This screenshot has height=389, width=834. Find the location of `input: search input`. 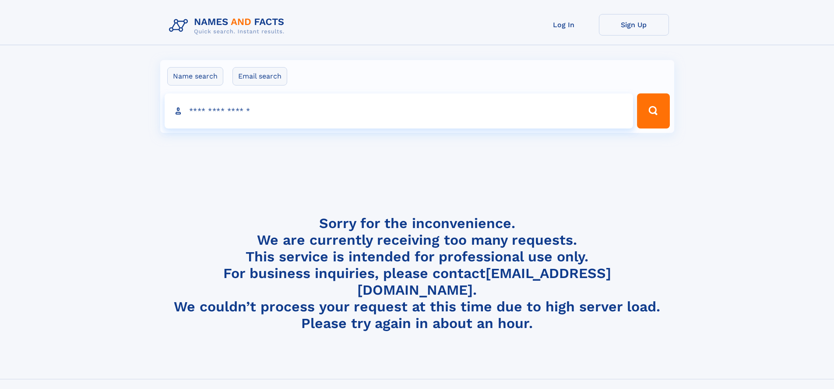

input: search input is located at coordinates (399, 111).